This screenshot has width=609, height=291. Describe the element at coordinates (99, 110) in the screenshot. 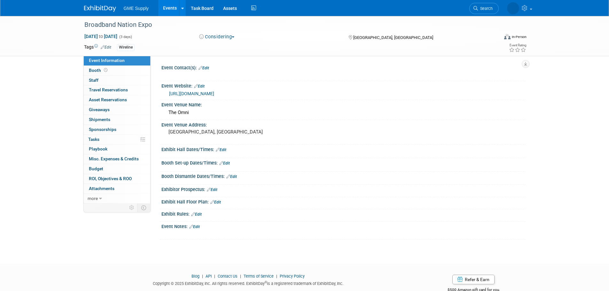

I see `span: Giveaways` at that location.